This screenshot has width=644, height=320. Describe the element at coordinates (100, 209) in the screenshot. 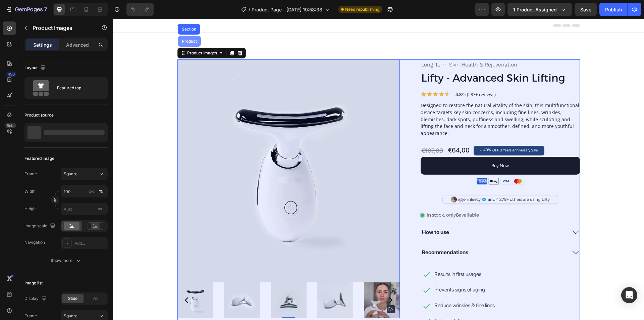

I see `span: px` at that location.